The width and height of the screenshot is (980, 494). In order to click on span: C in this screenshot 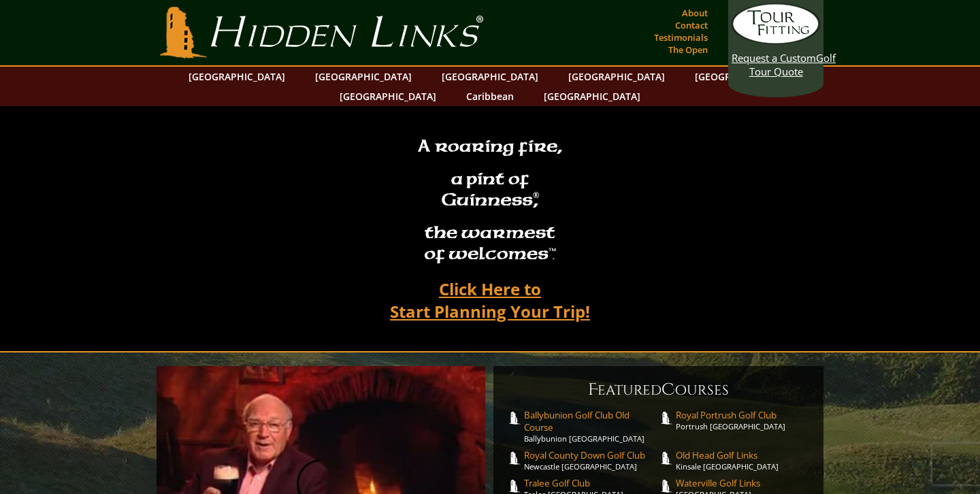, I will do `click(668, 390)`.